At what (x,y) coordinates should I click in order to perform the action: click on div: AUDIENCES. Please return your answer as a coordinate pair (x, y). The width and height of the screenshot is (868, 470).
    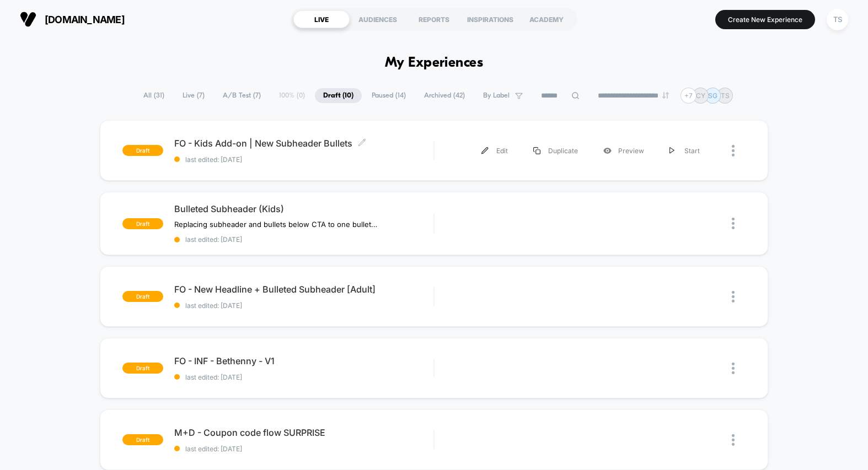
    Looking at the image, I should click on (377, 19).